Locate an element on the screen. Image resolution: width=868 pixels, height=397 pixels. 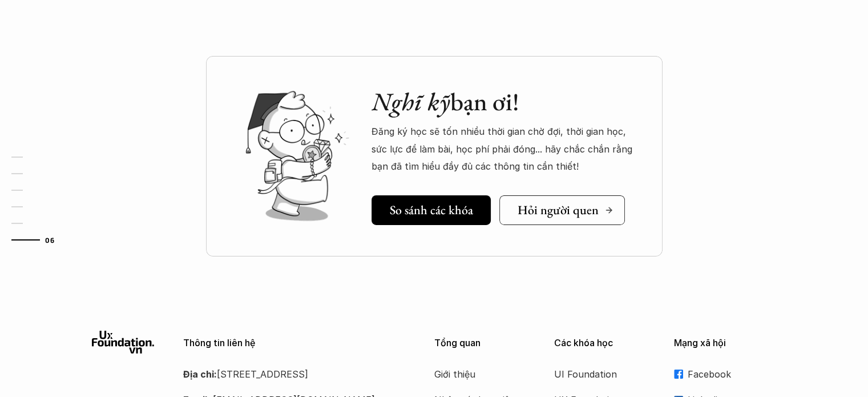
h2: bạn ơi! is located at coordinates (506, 102).